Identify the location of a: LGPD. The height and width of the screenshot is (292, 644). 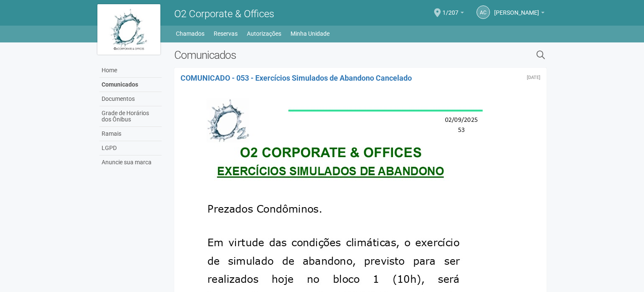
(131, 148).